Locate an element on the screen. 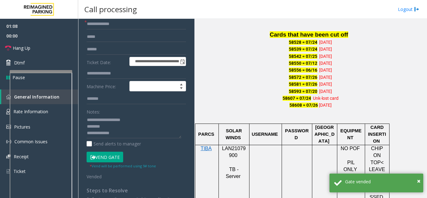 This screenshot has height=198, width=427. span: 58593 = 07/20 is located at coordinates (303, 91).